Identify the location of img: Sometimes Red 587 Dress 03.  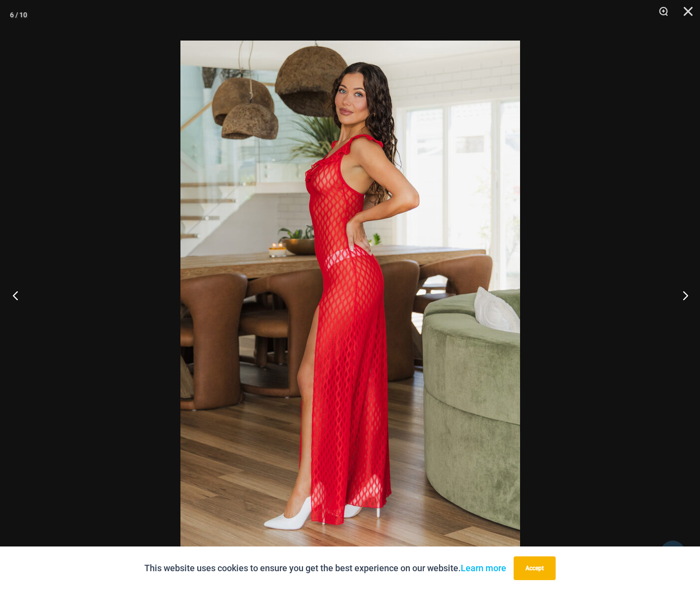
(350, 295).